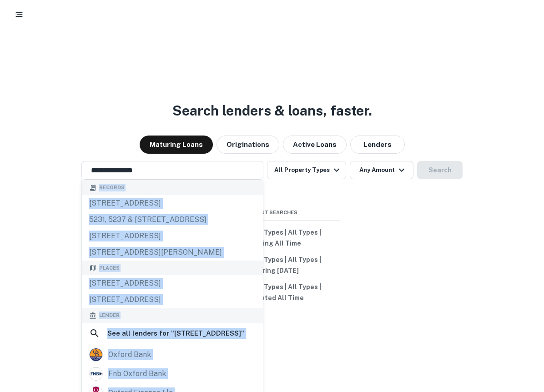 Image resolution: width=544 pixels, height=392 pixels. What do you see at coordinates (272, 293) in the screenshot?
I see `button: All Property Types | All Types | Originated All Time` at bounding box center [272, 293].